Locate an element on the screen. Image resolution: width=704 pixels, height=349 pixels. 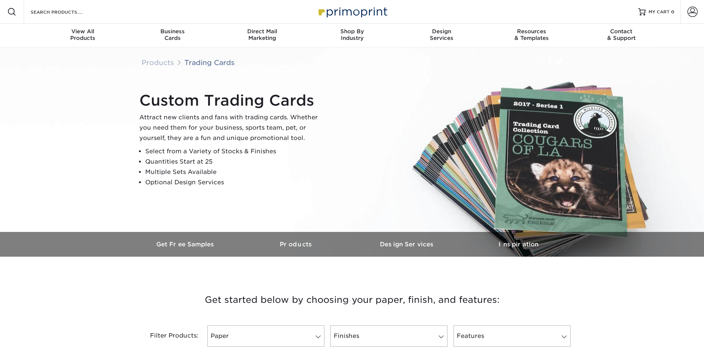
a: Design Services is located at coordinates (407, 244).